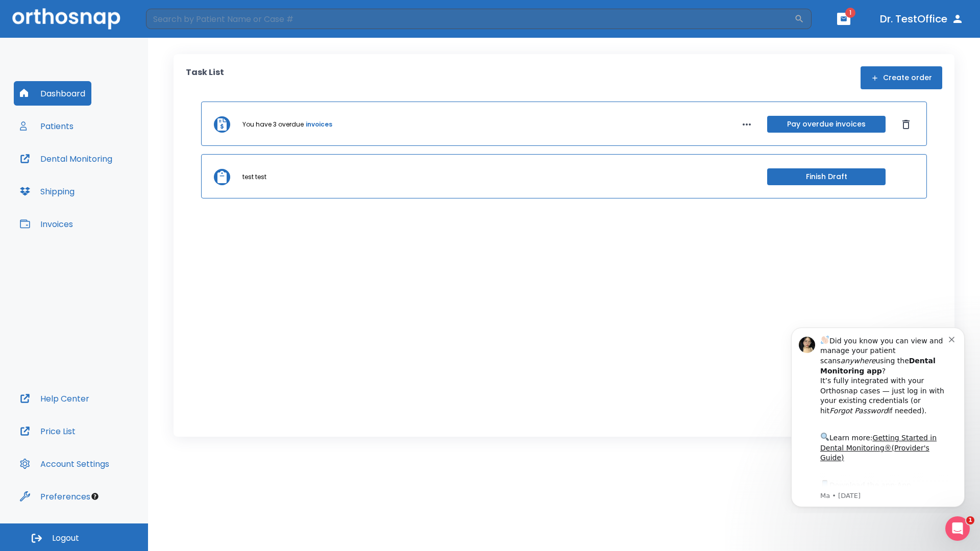  What do you see at coordinates (65, 159) in the screenshot?
I see `a: Dental Monitoring` at bounding box center [65, 159].